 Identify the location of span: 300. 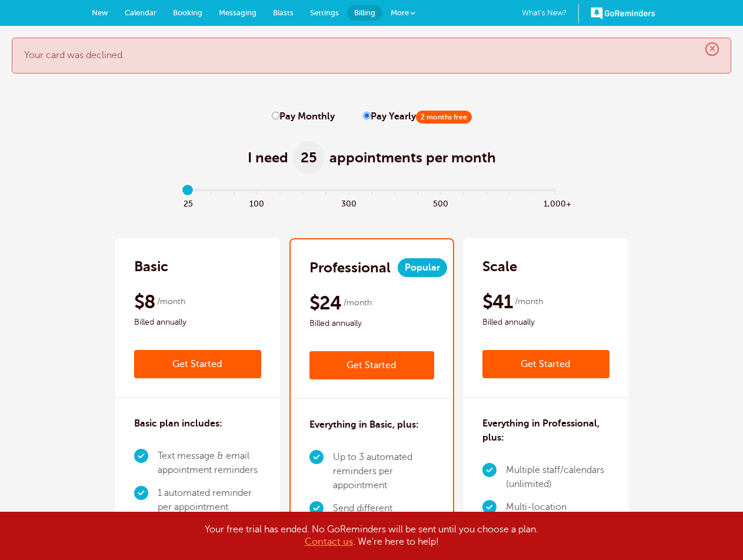
(349, 203).